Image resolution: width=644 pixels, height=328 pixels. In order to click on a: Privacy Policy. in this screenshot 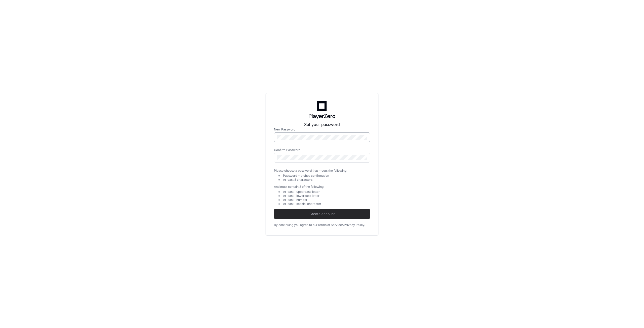, I will do `click(354, 225)`.